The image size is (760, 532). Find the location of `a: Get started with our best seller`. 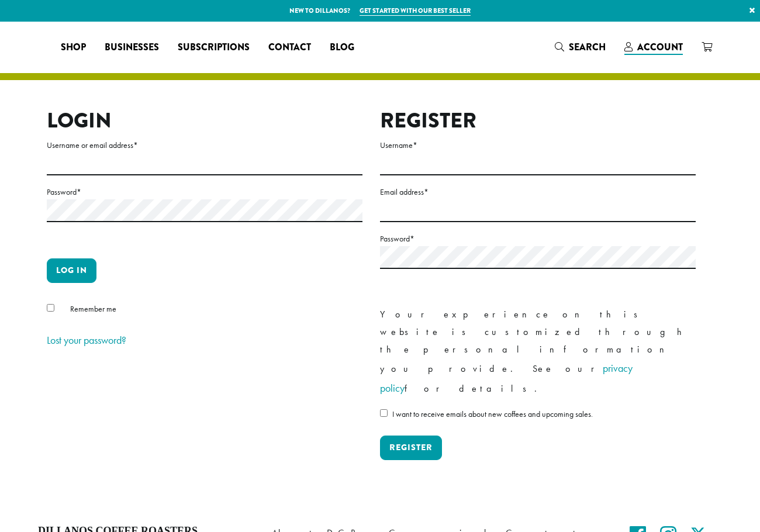

a: Get started with our best seller is located at coordinates (415, 11).